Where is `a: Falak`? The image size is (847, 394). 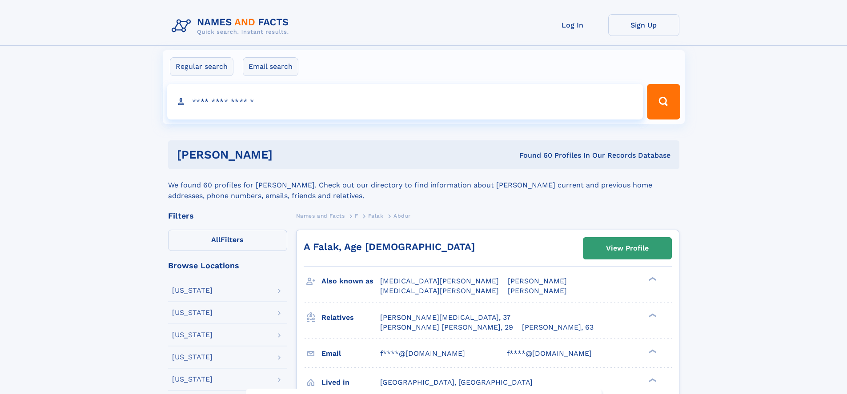 a: Falak is located at coordinates (376, 216).